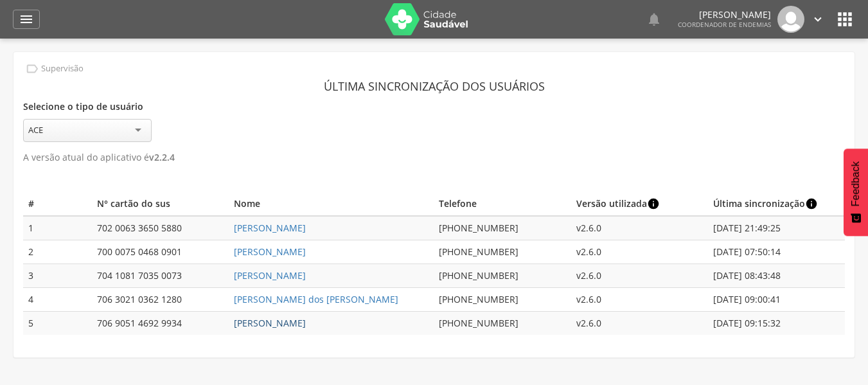 The image size is (868, 385). I want to click on th: Nome, so click(332, 204).